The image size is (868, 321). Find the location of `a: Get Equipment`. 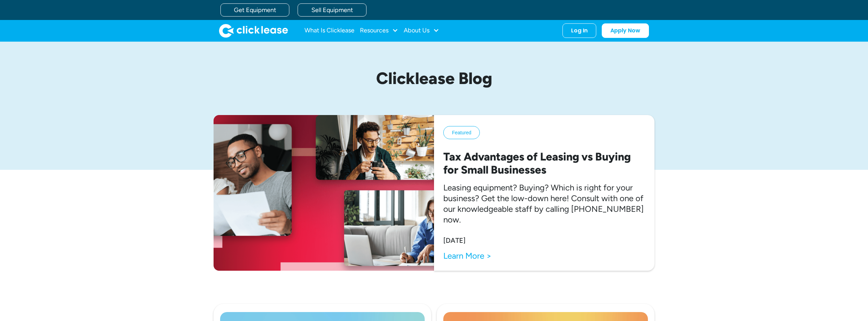

a: Get Equipment is located at coordinates (255, 10).